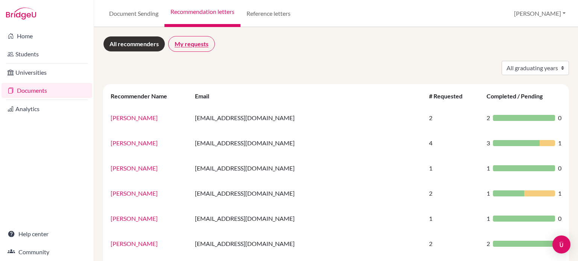 This screenshot has height=261, width=578. Describe the element at coordinates (21, 14) in the screenshot. I see `img: Bridge-U` at that location.